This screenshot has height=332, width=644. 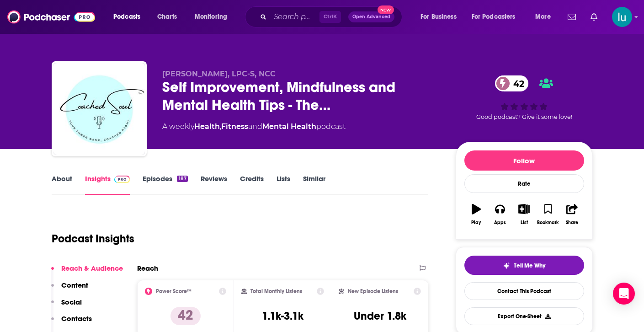 I want to click on div: Search podcasts, credits, & more..., so click(x=333, y=17).